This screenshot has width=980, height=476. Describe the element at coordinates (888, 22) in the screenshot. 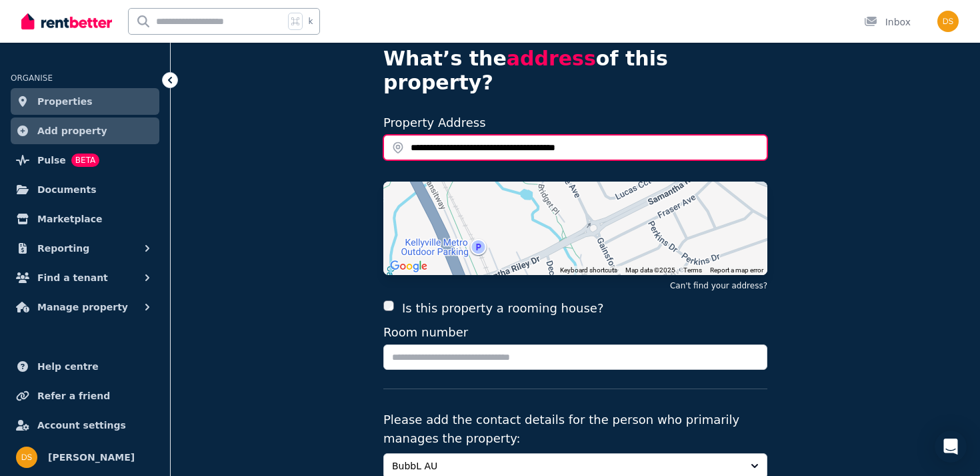

I see `div: Inbox` at that location.